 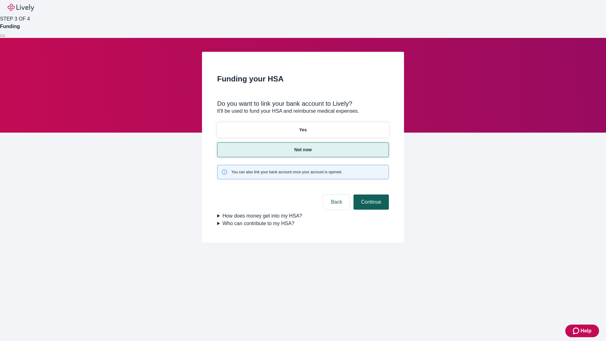 What do you see at coordinates (336, 202) in the screenshot?
I see `button: Back` at bounding box center [336, 202].